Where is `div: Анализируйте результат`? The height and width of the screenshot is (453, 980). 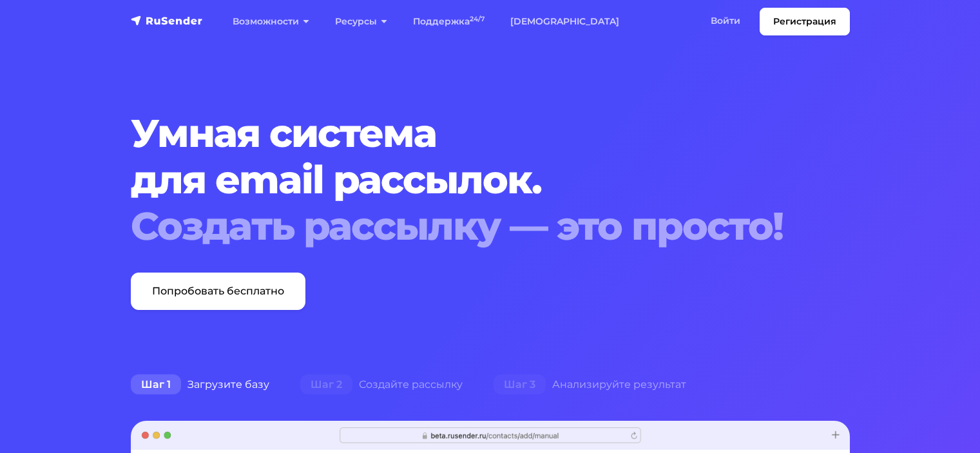 div: Анализируйте результат is located at coordinates (590, 385).